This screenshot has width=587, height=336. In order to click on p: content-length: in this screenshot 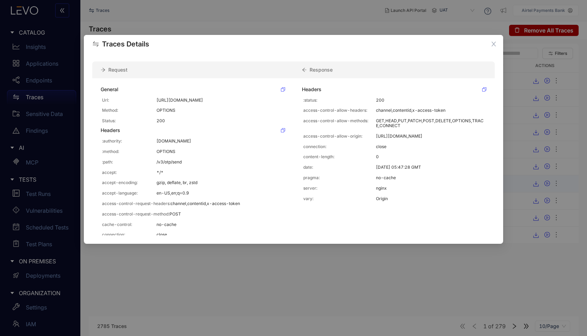, I will do `click(340, 157)`.